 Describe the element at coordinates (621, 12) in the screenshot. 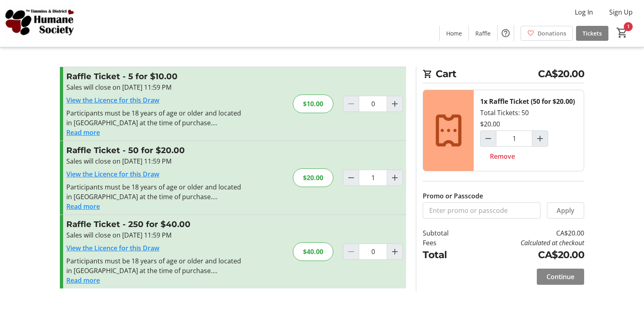

I see `span: Sign Up` at that location.